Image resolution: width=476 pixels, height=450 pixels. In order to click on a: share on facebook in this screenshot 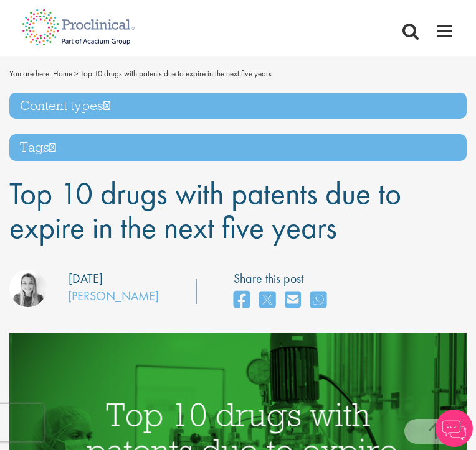, I will do `click(242, 301)`.